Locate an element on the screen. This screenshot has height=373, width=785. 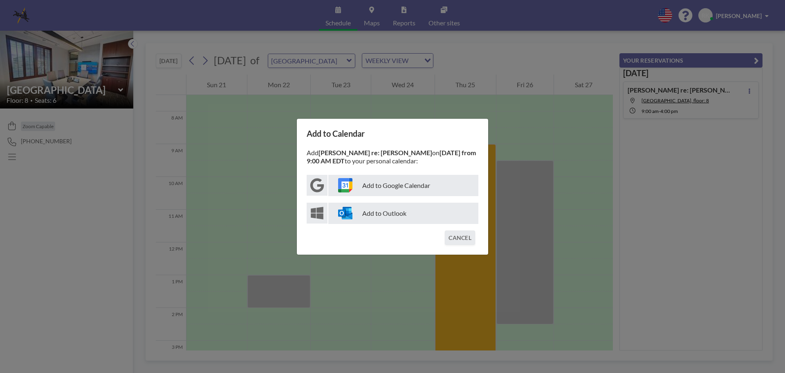
img: google-calendar-icon.svg is located at coordinates (345, 185).